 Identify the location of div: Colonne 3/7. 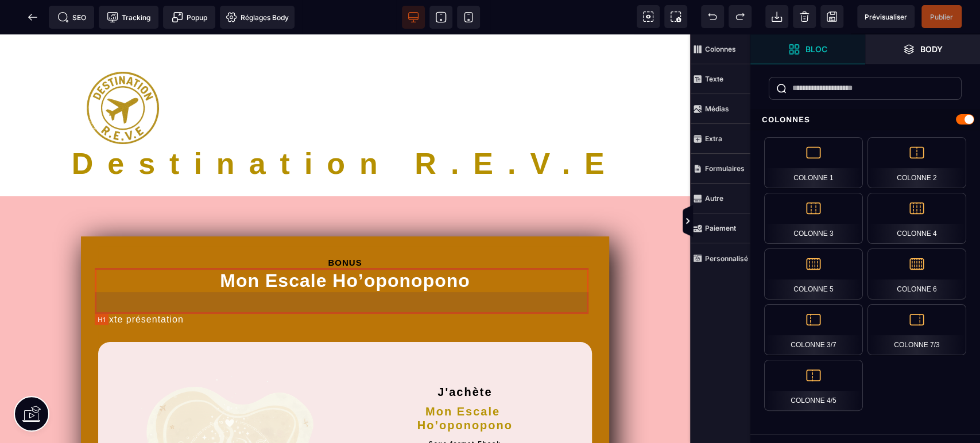
(813, 329).